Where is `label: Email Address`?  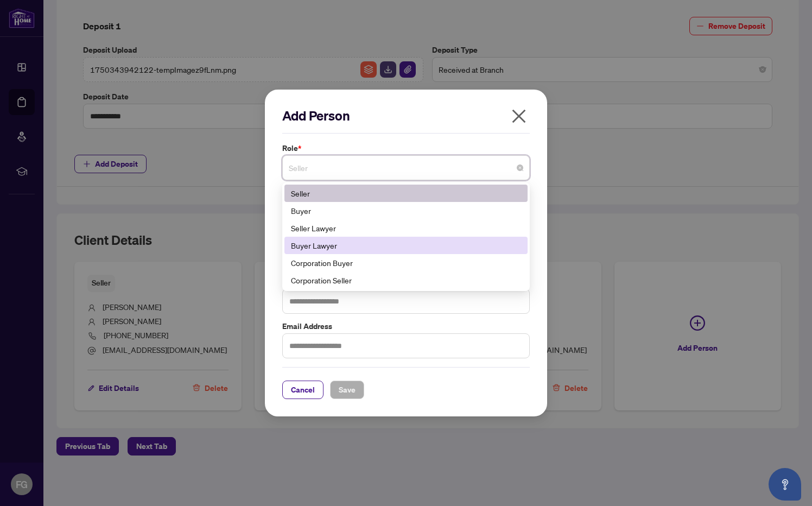
label: Email Address is located at coordinates (406, 326).